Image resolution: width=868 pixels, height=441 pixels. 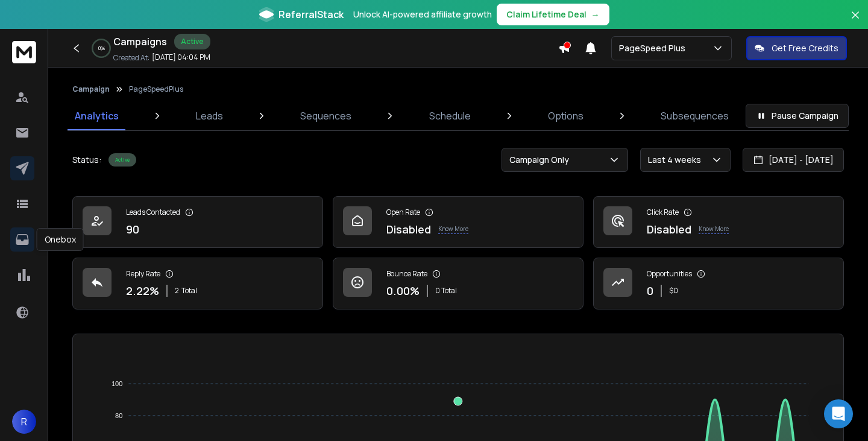 I want to click on p: Click Rate, so click(x=663, y=212).